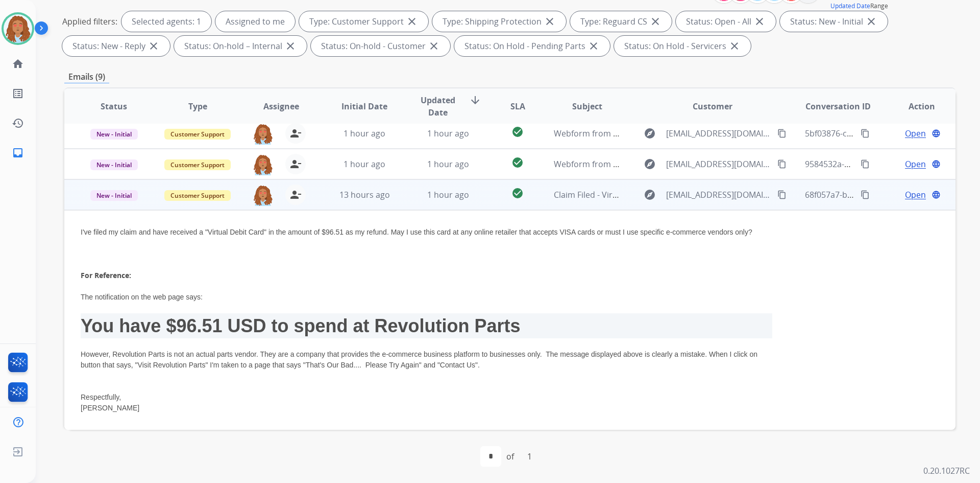  Describe the element at coordinates (426, 297) in the screenshot. I see `div: The notification on the web page says:` at that location.